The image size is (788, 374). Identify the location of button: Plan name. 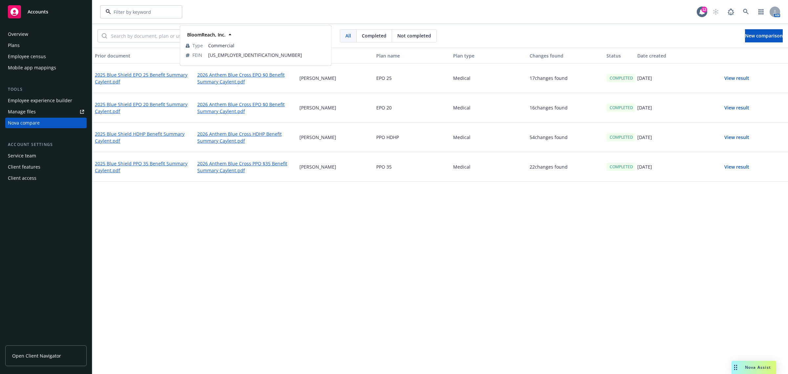
(412, 56).